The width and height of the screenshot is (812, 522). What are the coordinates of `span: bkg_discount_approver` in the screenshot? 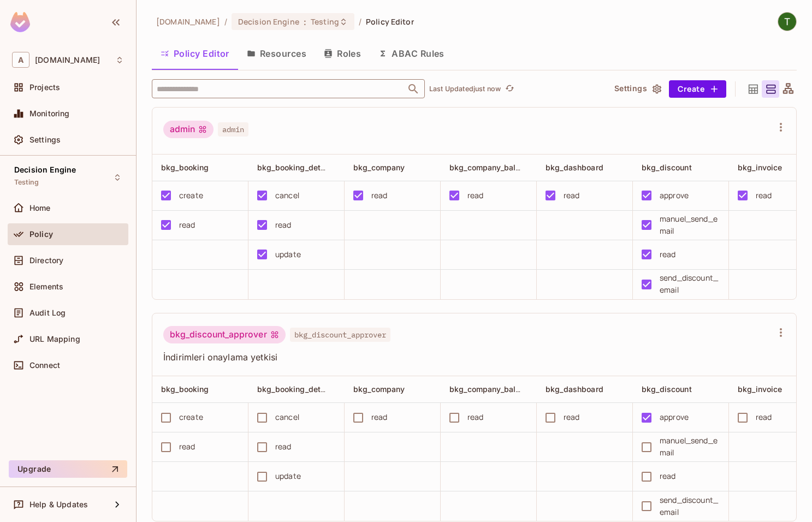 It's located at (340, 334).